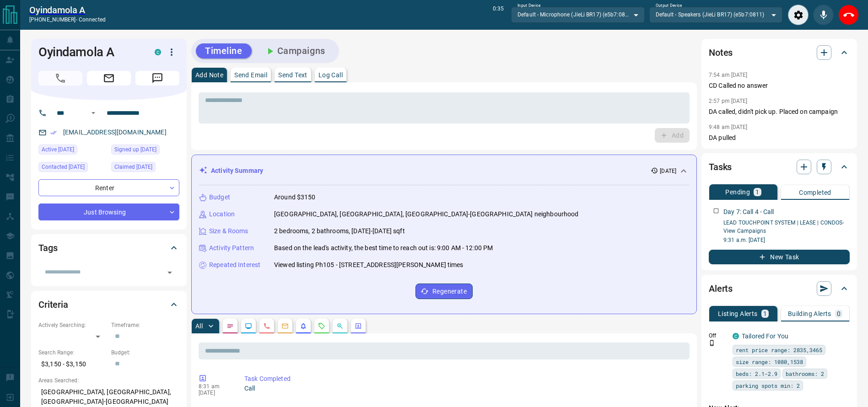  Describe the element at coordinates (822, 14) in the screenshot. I see `div: Mute` at that location.